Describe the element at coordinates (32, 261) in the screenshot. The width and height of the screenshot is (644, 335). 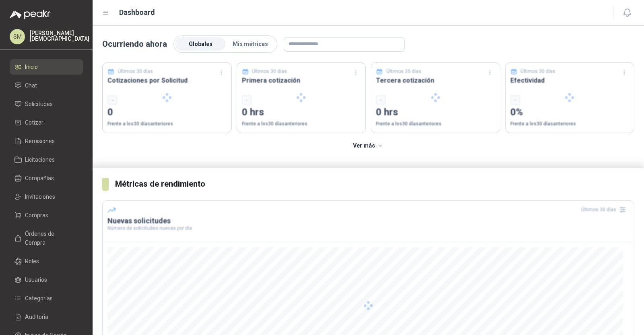
I see `span: Roles` at that location.